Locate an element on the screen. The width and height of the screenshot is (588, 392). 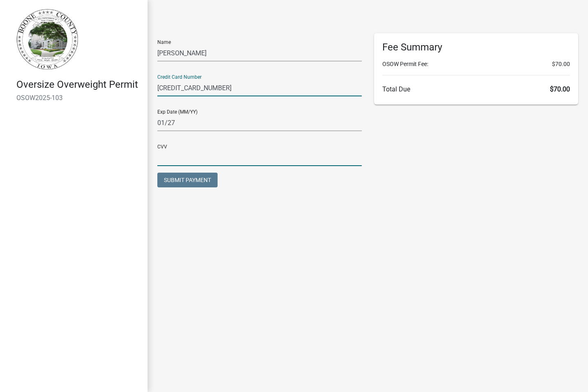
span: Submit Payment is located at coordinates (187, 180).